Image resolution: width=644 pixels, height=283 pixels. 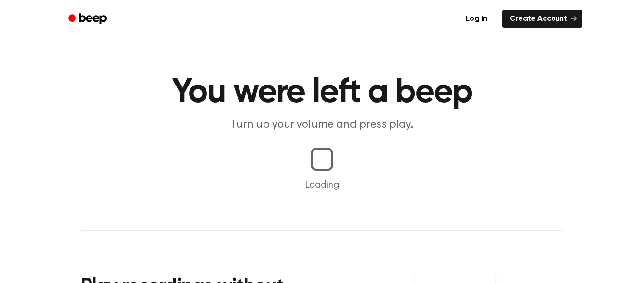 What do you see at coordinates (322, 185) in the screenshot?
I see `p: Loading` at bounding box center [322, 185].